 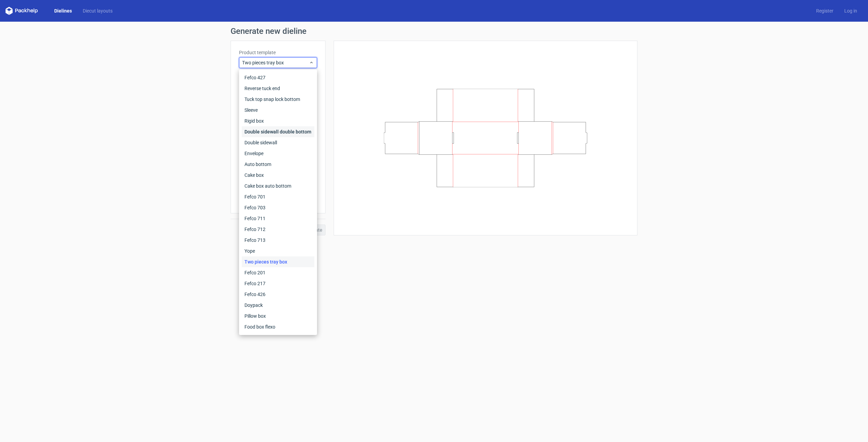 I want to click on div: Fefco 217, so click(x=278, y=284).